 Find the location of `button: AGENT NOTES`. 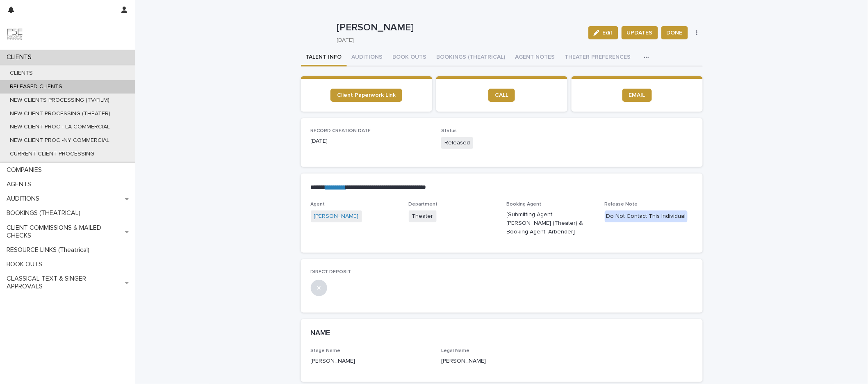

button: AGENT NOTES is located at coordinates (535, 58).